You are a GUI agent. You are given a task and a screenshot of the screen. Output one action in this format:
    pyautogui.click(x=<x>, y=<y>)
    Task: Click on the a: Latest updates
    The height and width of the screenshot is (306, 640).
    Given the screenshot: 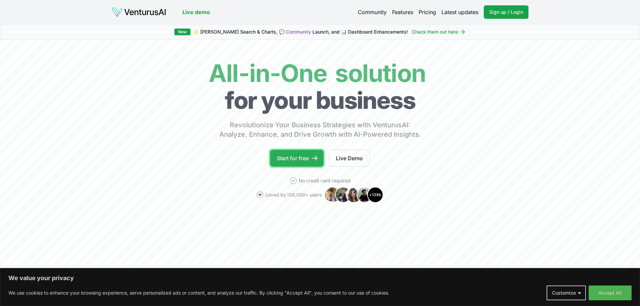 What is the action you would take?
    pyautogui.click(x=460, y=12)
    